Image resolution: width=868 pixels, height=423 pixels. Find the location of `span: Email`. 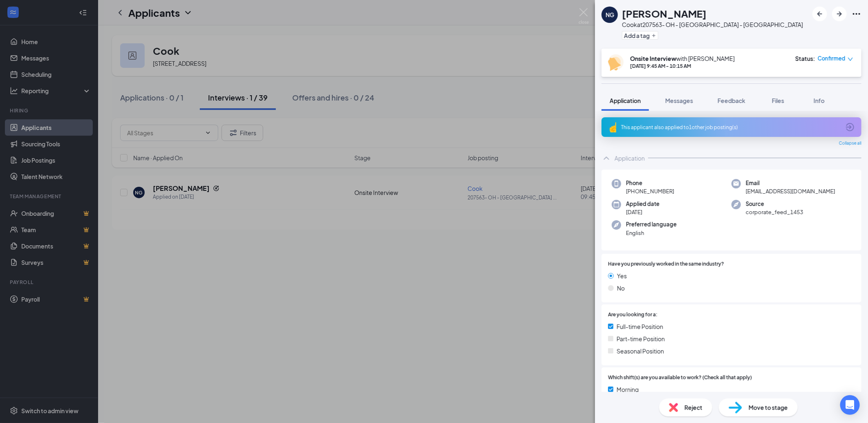

span: Email is located at coordinates (791, 183).